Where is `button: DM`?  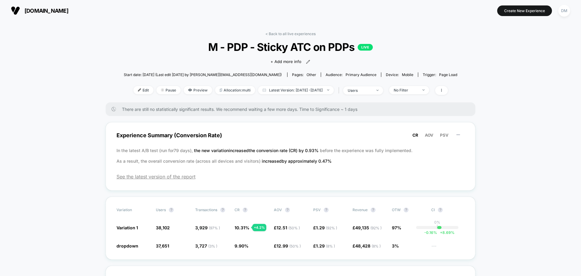
button: DM is located at coordinates (564, 11).